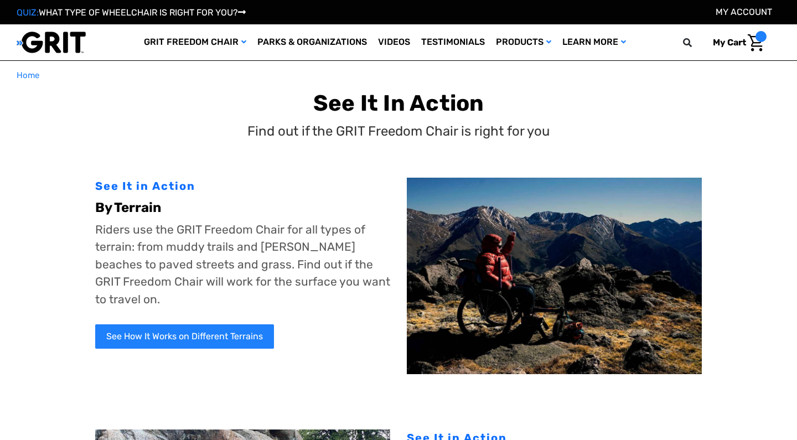  What do you see at coordinates (453, 42) in the screenshot?
I see `a: Testimonials` at bounding box center [453, 42].